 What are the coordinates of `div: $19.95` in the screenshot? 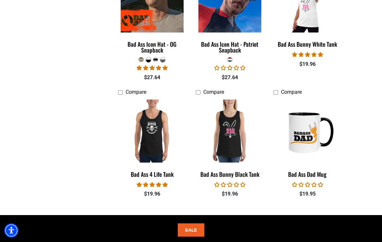 It's located at (308, 194).